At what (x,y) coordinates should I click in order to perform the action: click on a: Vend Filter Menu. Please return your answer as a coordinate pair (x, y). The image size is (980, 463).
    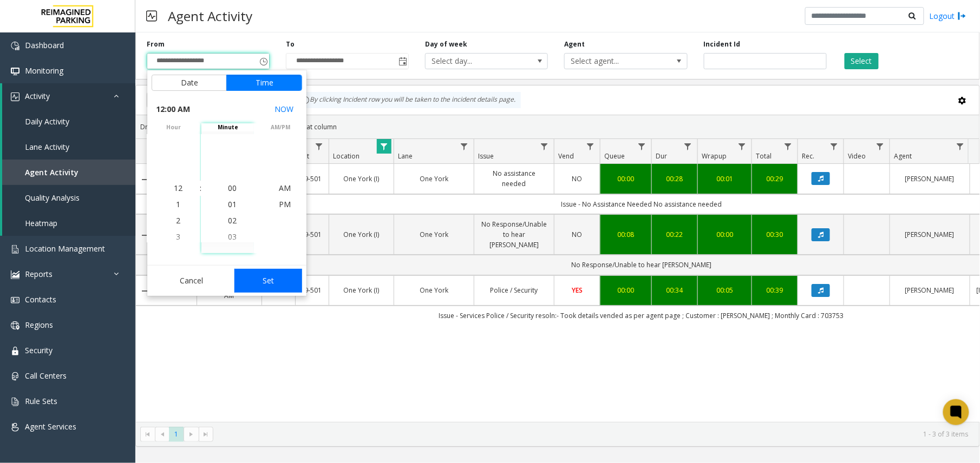
    Looking at the image, I should click on (590, 146).